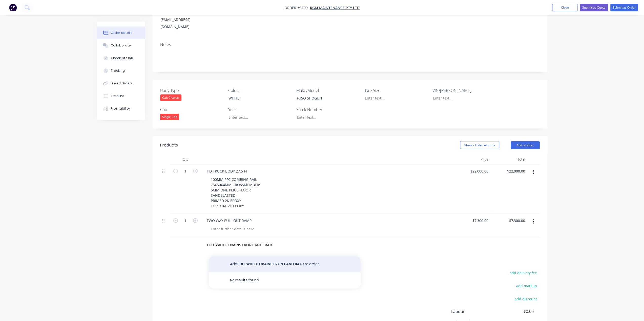 The height and width of the screenshot is (321, 644). I want to click on div: Qty, so click(185, 159).